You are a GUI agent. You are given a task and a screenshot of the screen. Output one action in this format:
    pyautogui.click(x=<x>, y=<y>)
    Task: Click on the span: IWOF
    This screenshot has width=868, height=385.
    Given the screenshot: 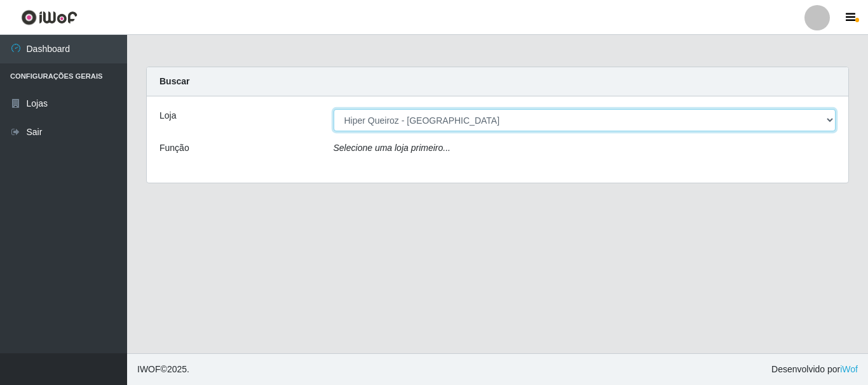 What is the action you would take?
    pyautogui.click(x=149, y=370)
    